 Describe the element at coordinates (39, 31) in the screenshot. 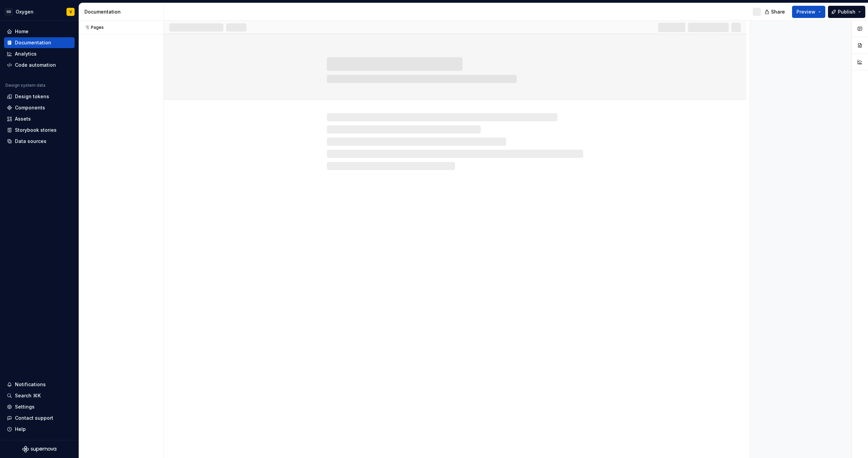

I see `a: Home` at that location.